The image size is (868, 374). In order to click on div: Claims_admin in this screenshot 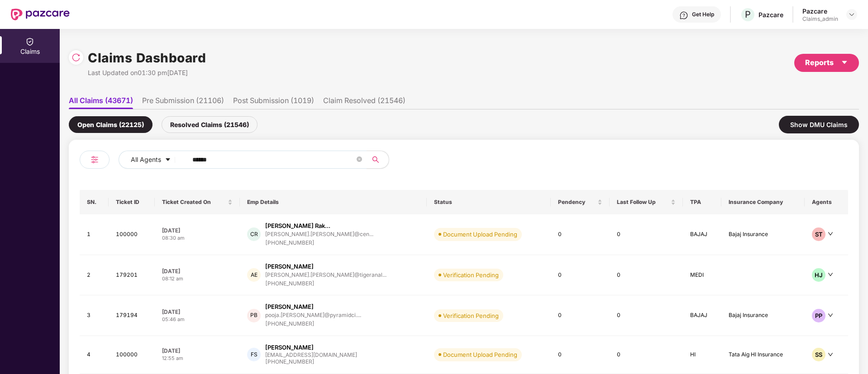, I will do `click(819, 19)`.